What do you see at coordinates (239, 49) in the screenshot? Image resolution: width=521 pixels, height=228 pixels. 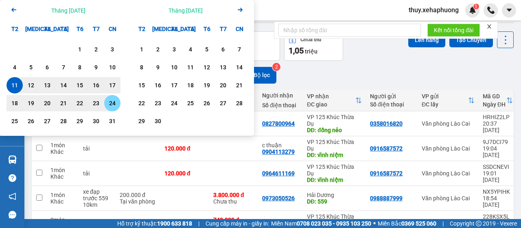 I see `div: Choose Chủ Nhật, tháng 09 7 2025. It's available.` at bounding box center [239, 49].